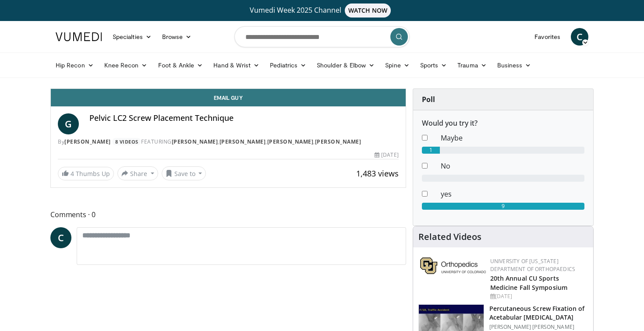 This screenshot has width=644, height=331. Describe the element at coordinates (430, 150) in the screenshot. I see `div: 1` at that location.